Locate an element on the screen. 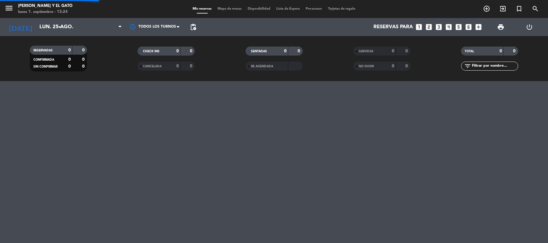  i: menu is located at coordinates (9, 8).